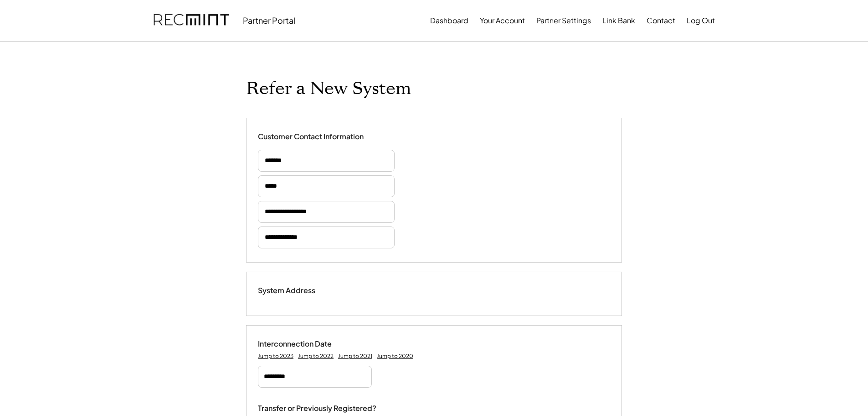 The image size is (868, 416). I want to click on div: Jump to 2020, so click(395, 356).